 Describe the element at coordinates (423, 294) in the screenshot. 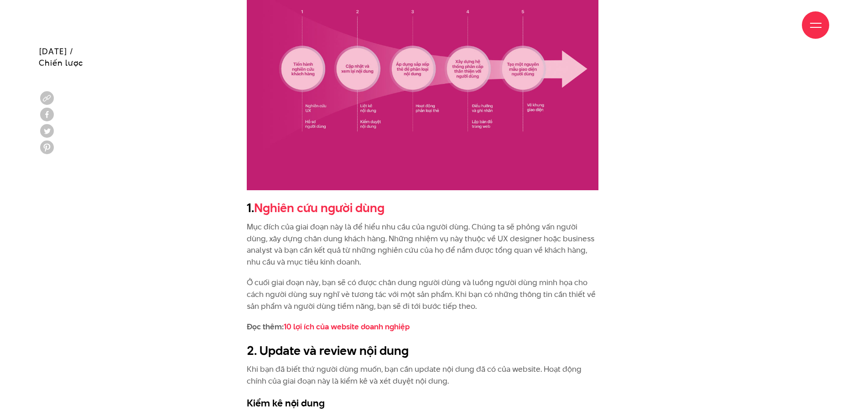

I see `p: Ở cuối giai đoạn này, bạn sẽ có được chân dung người dùng và luồng người dùng minh họa cho cách n...` at that location.